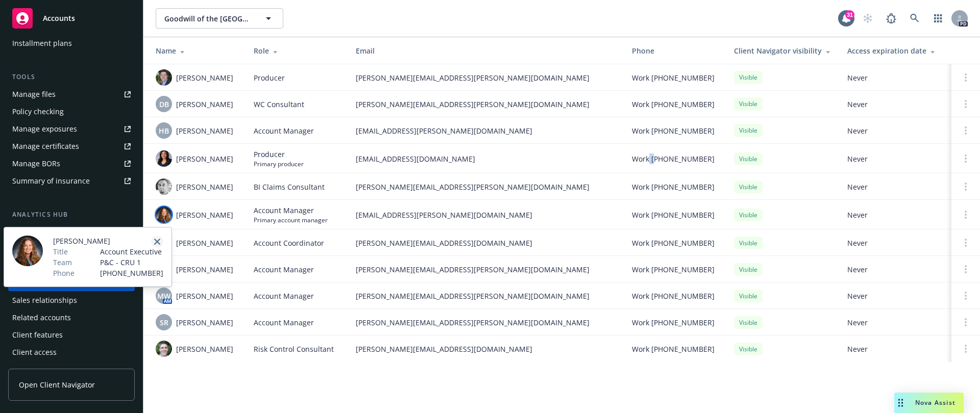  I want to click on div: 31, so click(850, 15).